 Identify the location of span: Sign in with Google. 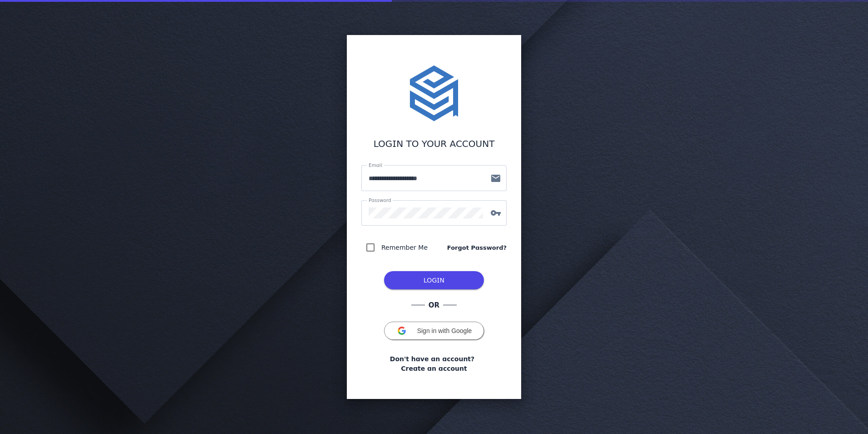
(444, 330).